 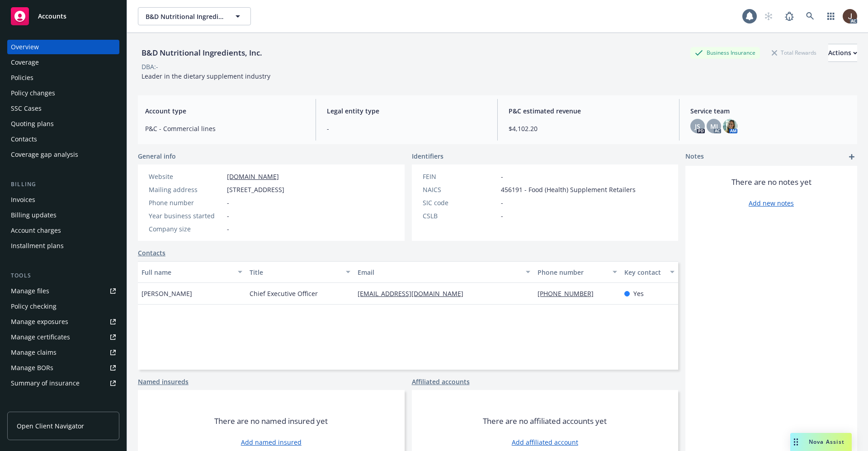 I want to click on div: Title, so click(x=295, y=272).